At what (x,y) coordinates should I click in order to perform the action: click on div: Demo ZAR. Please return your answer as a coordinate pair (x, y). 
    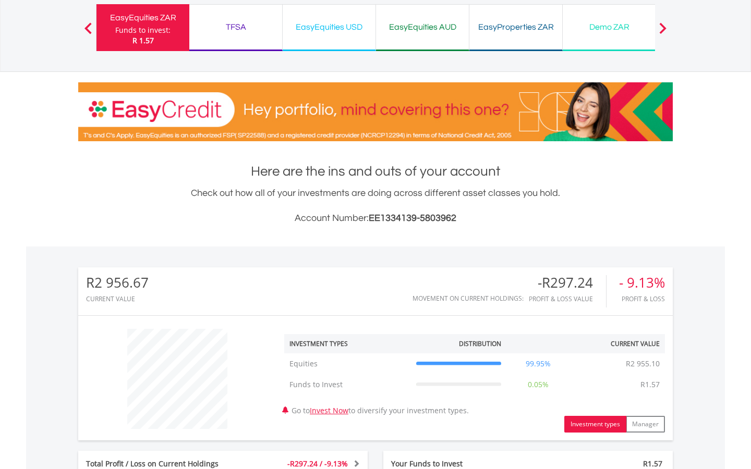
    Looking at the image, I should click on (609, 27).